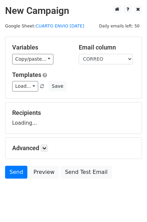 The height and width of the screenshot is (222, 147). What do you see at coordinates (27, 74) in the screenshot?
I see `a: Templates` at bounding box center [27, 74].